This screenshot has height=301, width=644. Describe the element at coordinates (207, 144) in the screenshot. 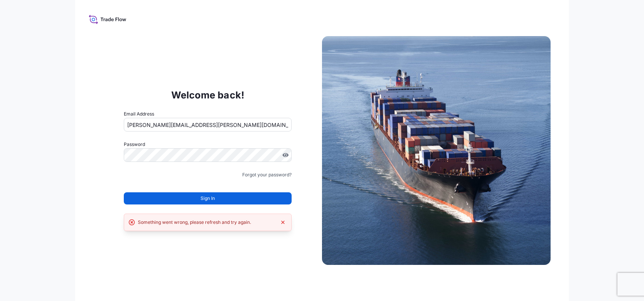

I see `label: Password` at that location.